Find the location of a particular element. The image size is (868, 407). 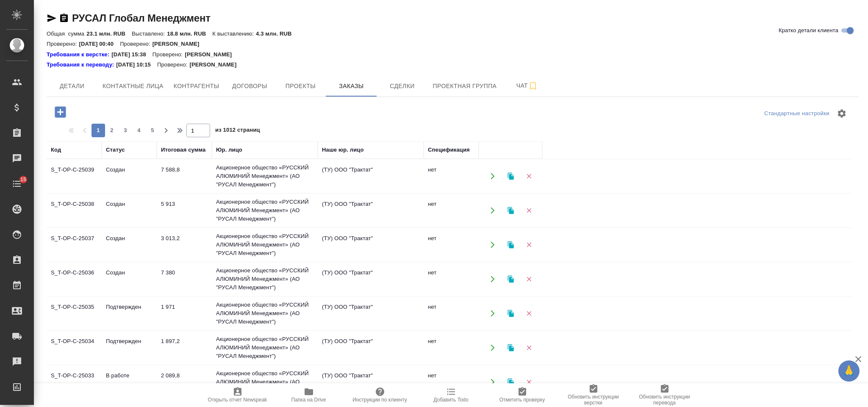

span: Отметить проверку is located at coordinates (522, 400).